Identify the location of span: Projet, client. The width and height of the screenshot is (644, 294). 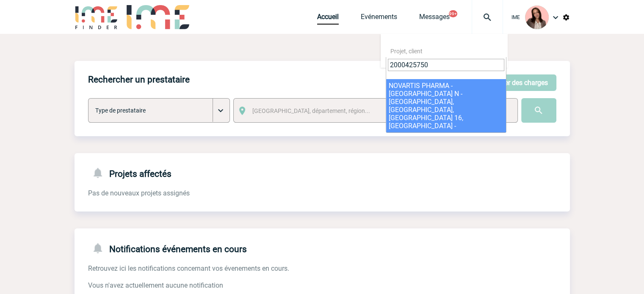
(406, 51).